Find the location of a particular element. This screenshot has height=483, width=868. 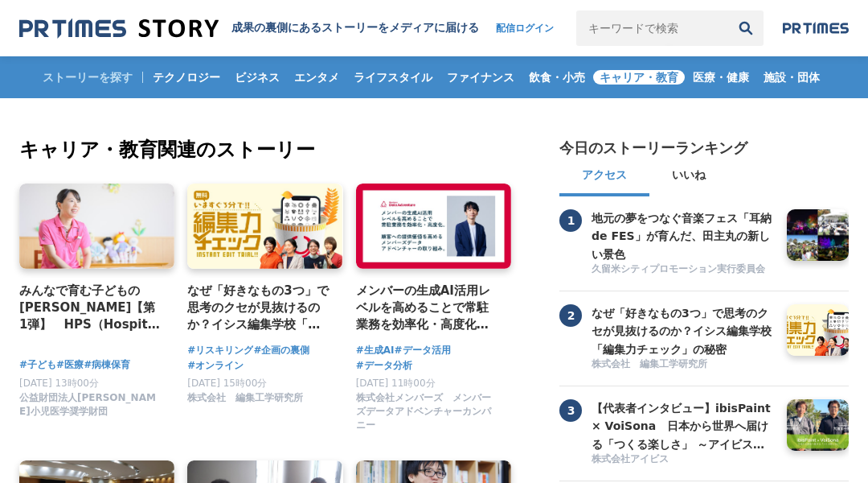

a: prtimes is located at coordinates (816, 28).